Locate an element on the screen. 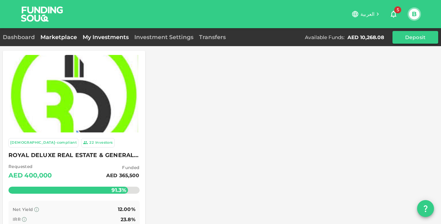 This screenshot has height=224, width=441. img: Marketplace Logo is located at coordinates (74, 94).